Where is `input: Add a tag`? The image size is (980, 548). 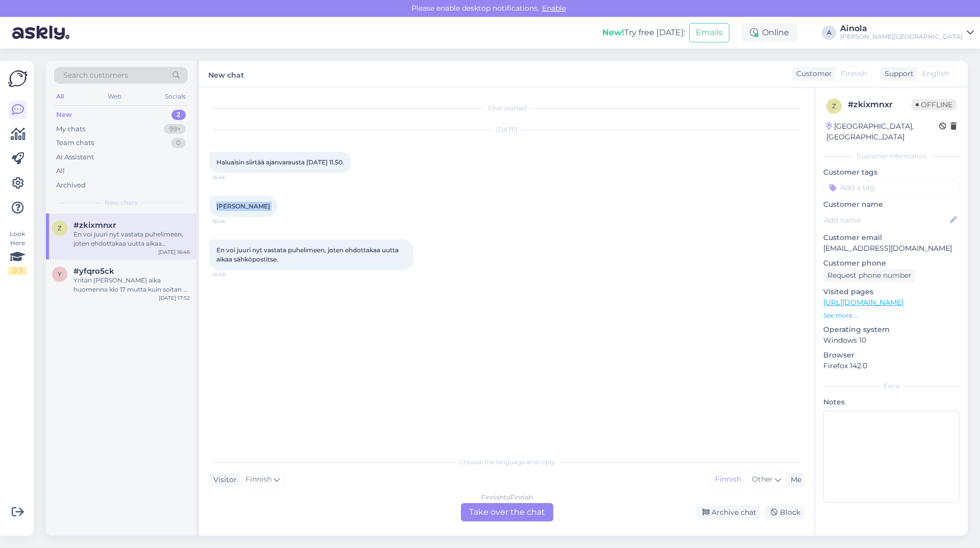
input: Add a tag is located at coordinates (891, 187).